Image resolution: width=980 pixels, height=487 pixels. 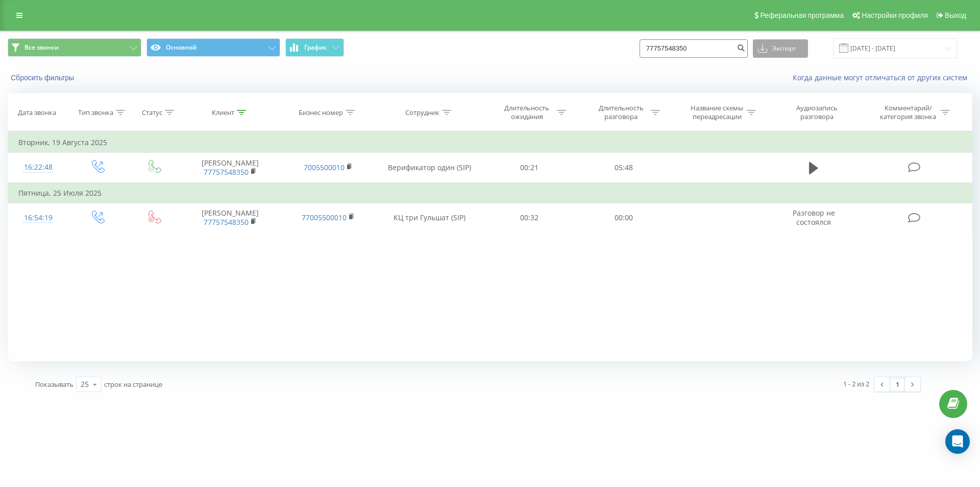 What do you see at coordinates (909, 112) in the screenshot?
I see `div: Комментарий/категория звонка` at bounding box center [909, 112].